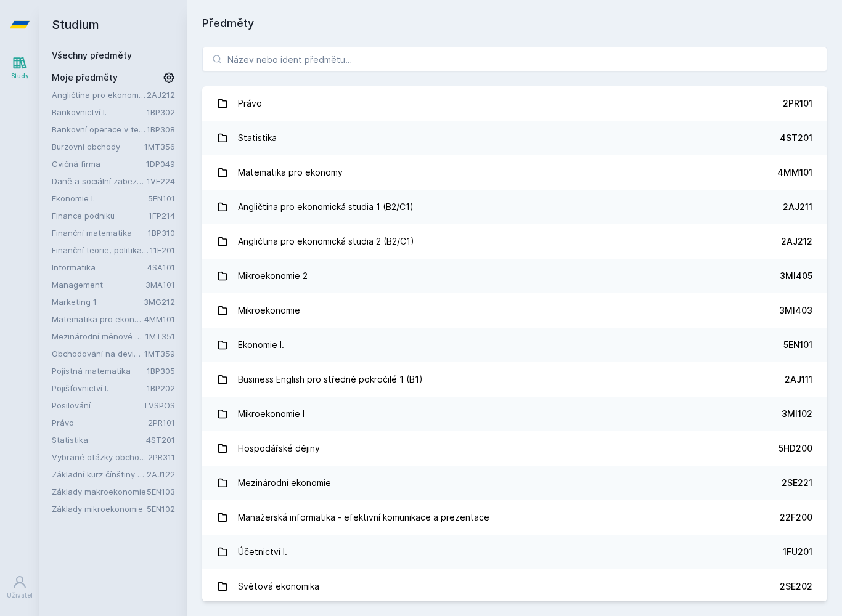  Describe the element at coordinates (515, 207) in the screenshot. I see `a: Angličtina pro ekonomická studia 1 (B2/C1) 2AJ211` at that location.